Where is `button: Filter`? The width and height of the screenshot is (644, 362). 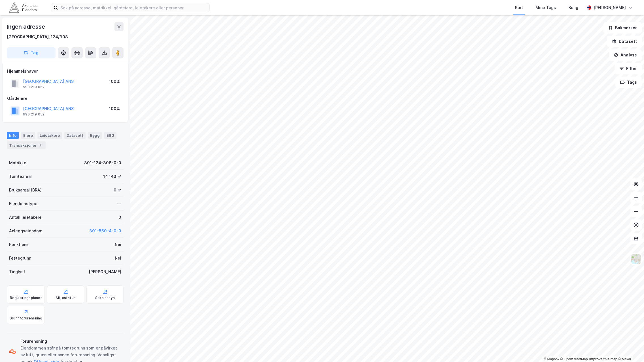 button: Filter is located at coordinates (628, 69).